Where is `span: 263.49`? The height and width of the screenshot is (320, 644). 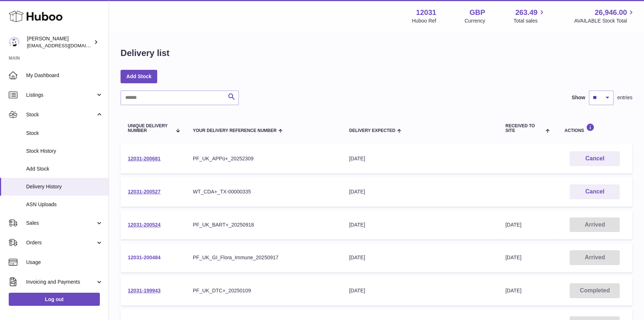
span: 263.49 is located at coordinates (526, 12).